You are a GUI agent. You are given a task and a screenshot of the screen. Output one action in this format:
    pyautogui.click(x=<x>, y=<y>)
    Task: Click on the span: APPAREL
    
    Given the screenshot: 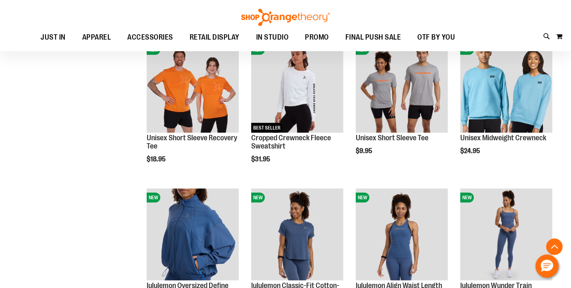 What is the action you would take?
    pyautogui.click(x=97, y=37)
    